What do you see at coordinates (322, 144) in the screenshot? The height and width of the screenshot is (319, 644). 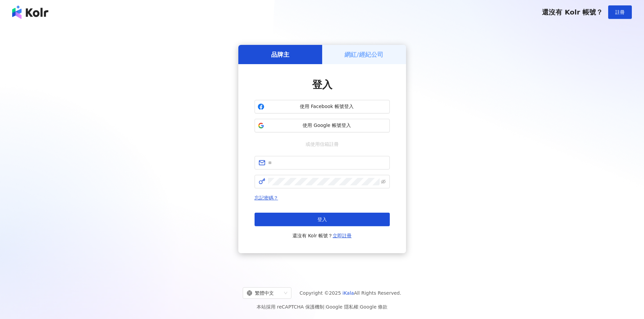 I see `span: 或使用信箱註冊` at bounding box center [322, 144].